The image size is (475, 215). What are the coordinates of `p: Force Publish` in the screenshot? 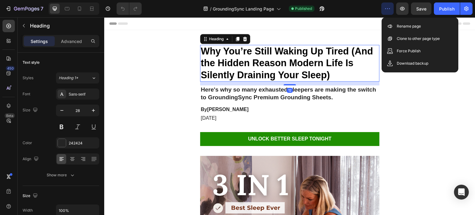 It's located at (409, 51).